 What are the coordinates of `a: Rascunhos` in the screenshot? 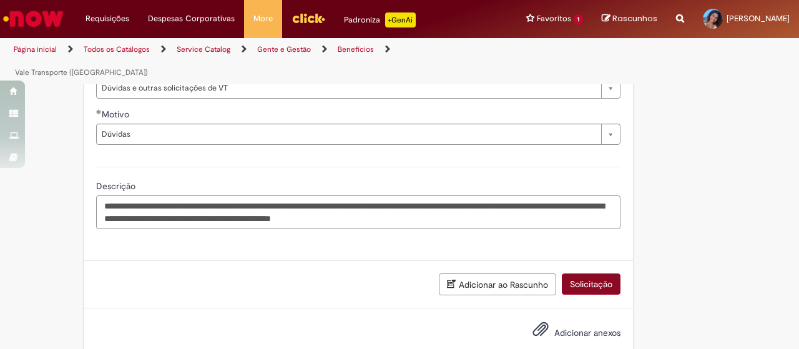 It's located at (630, 19).